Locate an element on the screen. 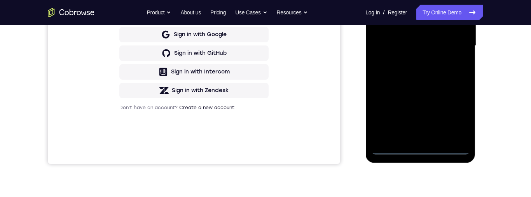  button: Sign in with GitHub is located at coordinates (146, 150).